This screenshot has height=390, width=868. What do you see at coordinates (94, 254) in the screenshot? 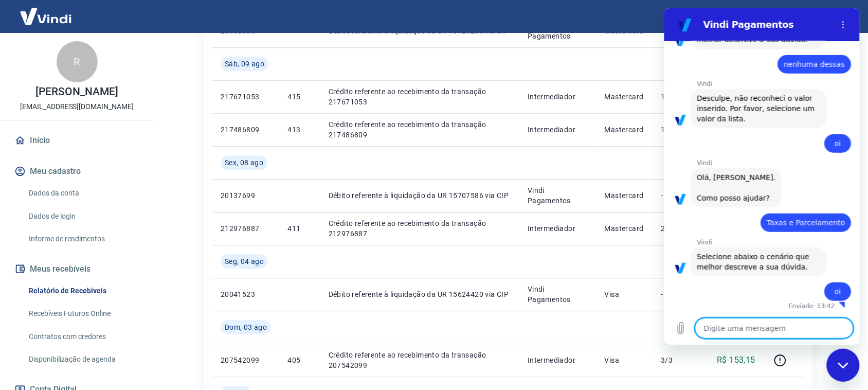
I see `span: Selecione abaixo o cenário que melhor descreve a sua dúvida.` at bounding box center [94, 254].